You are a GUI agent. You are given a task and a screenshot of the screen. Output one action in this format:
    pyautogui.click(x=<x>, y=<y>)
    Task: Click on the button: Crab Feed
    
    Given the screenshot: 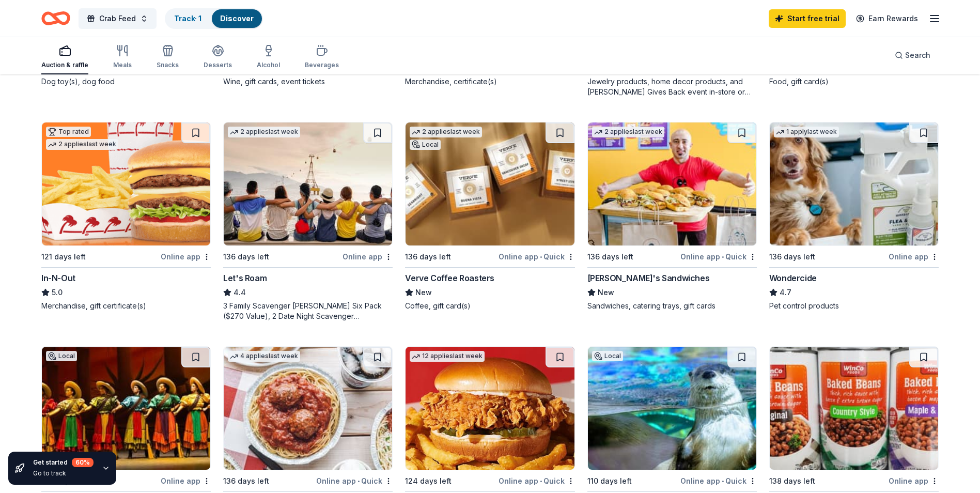 What is the action you would take?
    pyautogui.click(x=117, y=18)
    